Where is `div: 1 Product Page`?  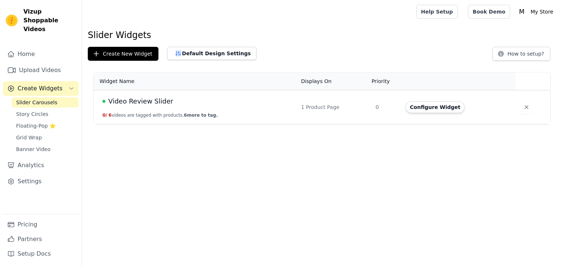 div: 1 Product Page is located at coordinates (334, 107).